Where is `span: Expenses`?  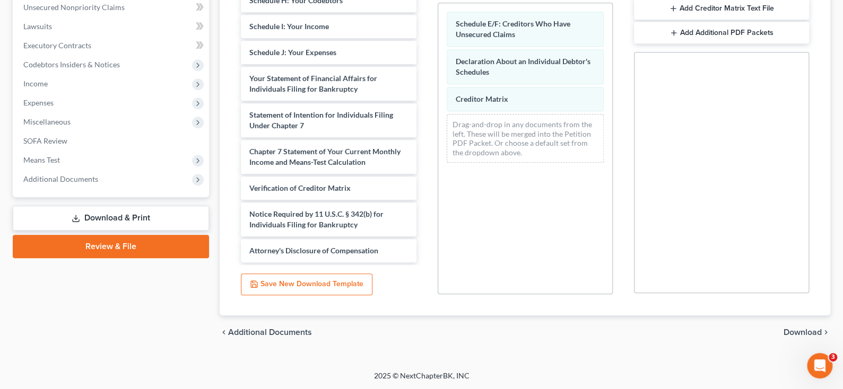
span: Expenses is located at coordinates (38, 102).